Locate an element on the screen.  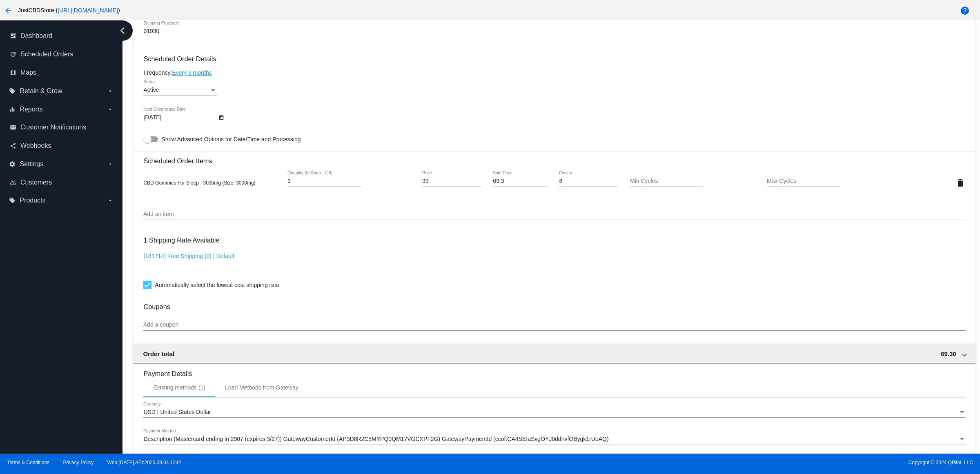
span: Scheduled Orders is located at coordinates (46, 54).